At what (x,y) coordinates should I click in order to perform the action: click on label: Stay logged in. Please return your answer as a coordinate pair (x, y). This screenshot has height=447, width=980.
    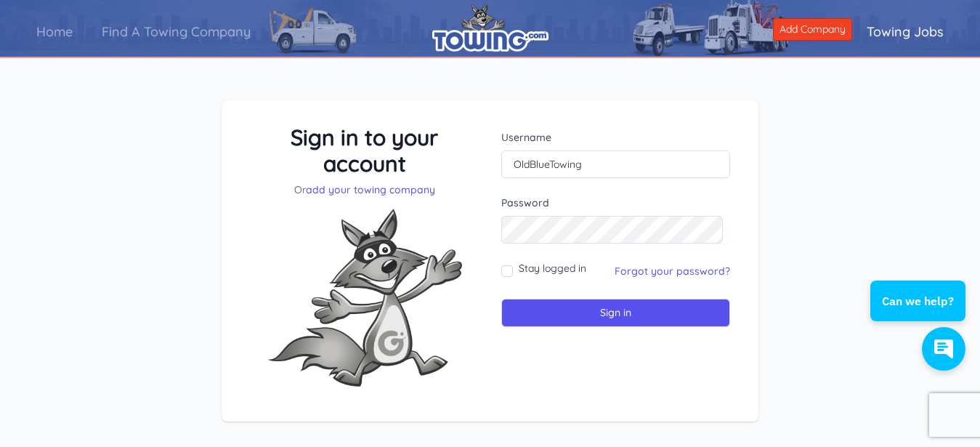
    Looking at the image, I should click on (552, 268).